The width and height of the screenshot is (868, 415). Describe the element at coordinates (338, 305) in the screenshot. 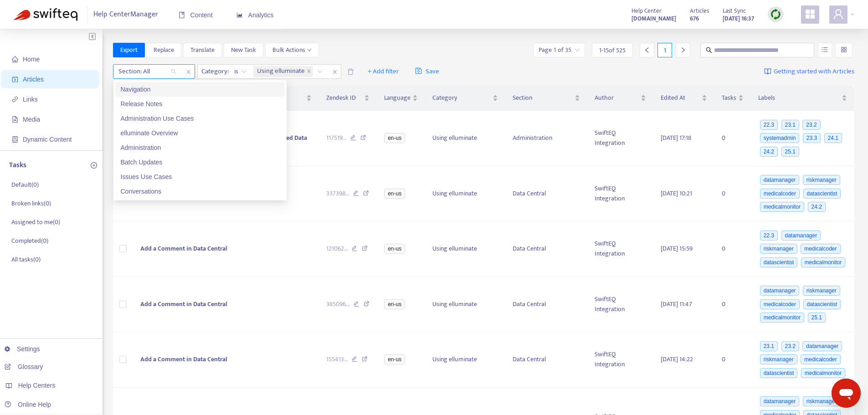

I see `span: 385096 ...` at that location.